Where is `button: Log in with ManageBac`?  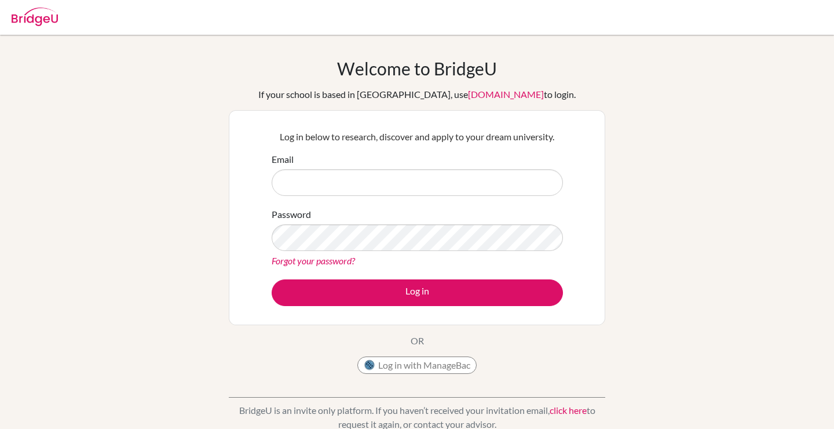 button: Log in with ManageBac is located at coordinates (417, 365).